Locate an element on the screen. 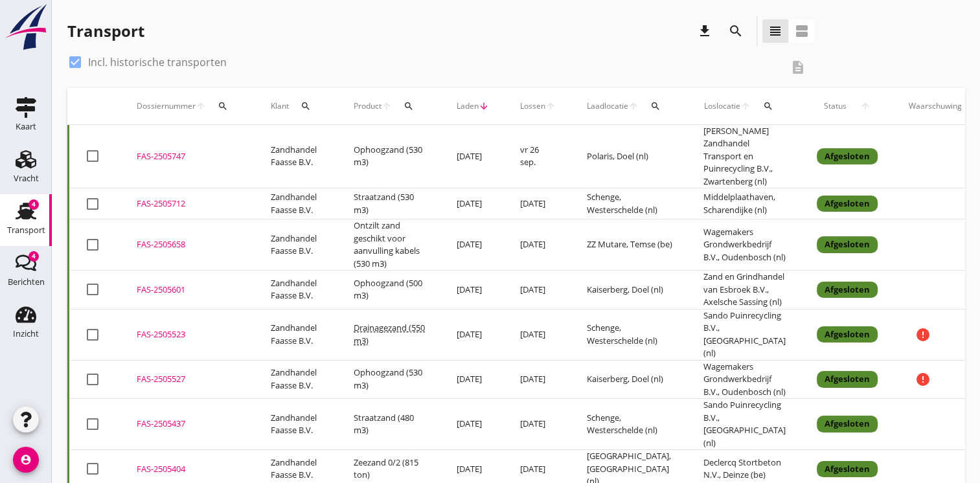 The image size is (980, 483). td: Straatzand (480 m3) is located at coordinates (389, 424).